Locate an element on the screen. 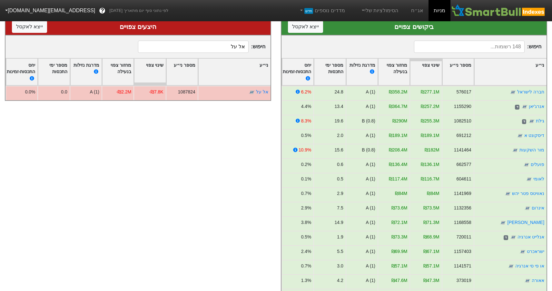 This screenshot has height=291, width=552. div: ₪73.6M is located at coordinates (399, 208).